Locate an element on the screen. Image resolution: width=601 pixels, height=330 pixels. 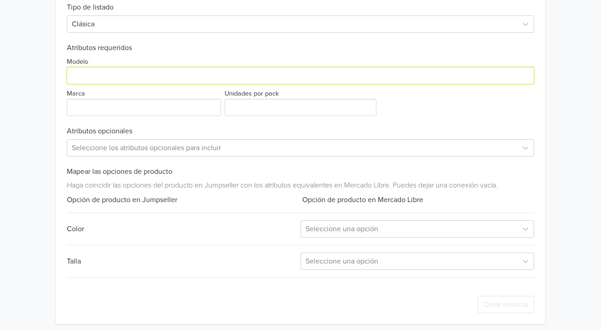
div: Opción de producto en Mercado Libre is located at coordinates (418, 200).